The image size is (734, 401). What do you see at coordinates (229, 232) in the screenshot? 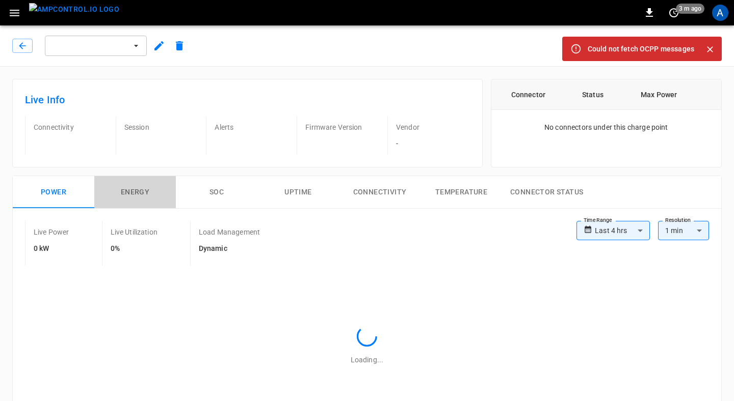
I see `p: Load Management` at bounding box center [229, 232].